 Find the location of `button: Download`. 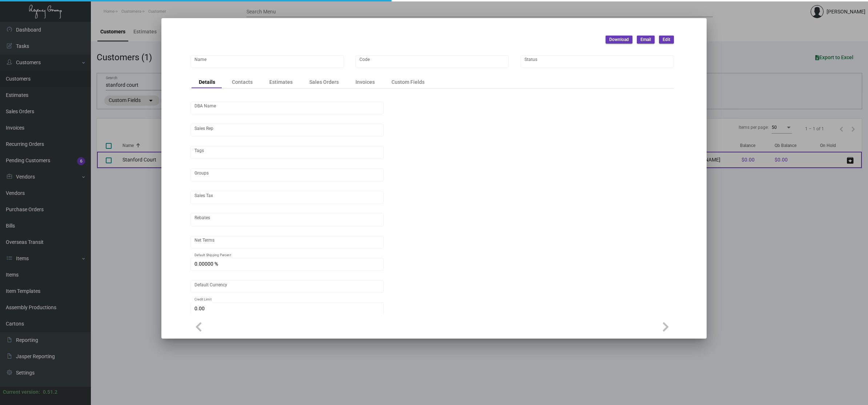

button: Download is located at coordinates (618, 39).